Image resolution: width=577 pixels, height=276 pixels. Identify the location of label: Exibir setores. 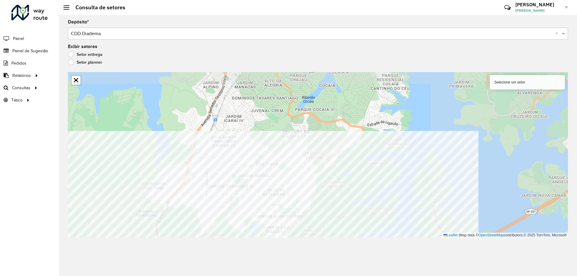
(83, 47).